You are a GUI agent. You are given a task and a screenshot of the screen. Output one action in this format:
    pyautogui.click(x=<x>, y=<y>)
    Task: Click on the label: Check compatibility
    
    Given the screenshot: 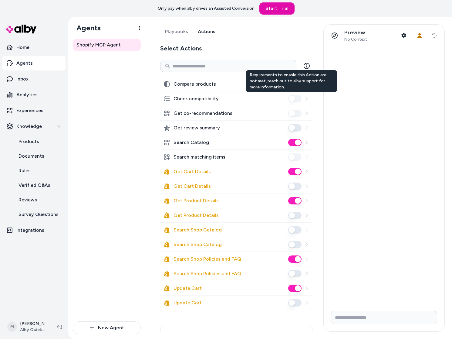 What is the action you would take?
    pyautogui.click(x=196, y=99)
    